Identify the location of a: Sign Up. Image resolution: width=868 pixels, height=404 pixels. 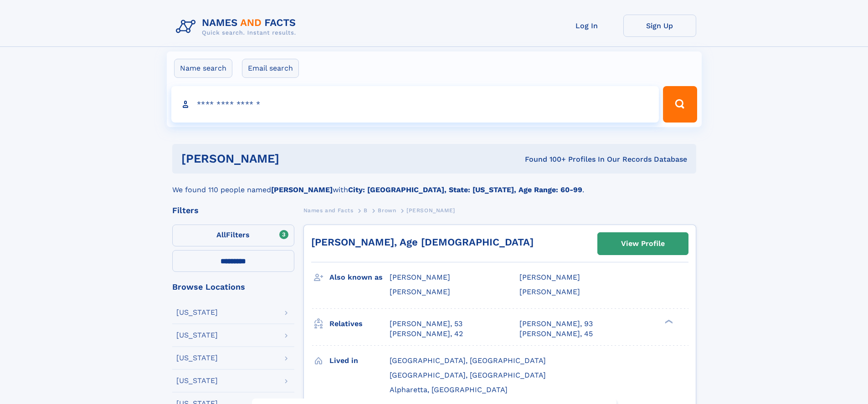
(660, 25).